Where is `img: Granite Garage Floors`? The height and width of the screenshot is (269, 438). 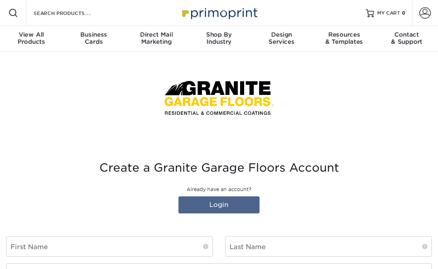
img: Granite Garage Floors is located at coordinates (219, 97).